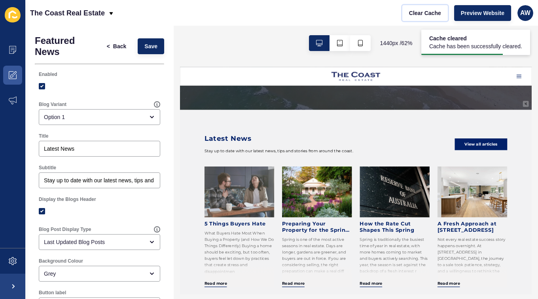 The width and height of the screenshot is (538, 299). Describe the element at coordinates (396, 43) in the screenshot. I see `span: 1440 px / 62 %` at that location.